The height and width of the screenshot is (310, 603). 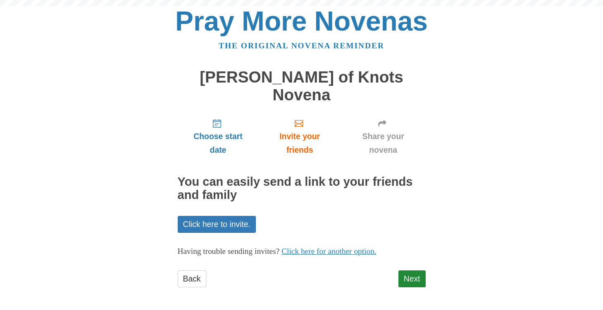 I want to click on span: Invite your friends, so click(x=299, y=143).